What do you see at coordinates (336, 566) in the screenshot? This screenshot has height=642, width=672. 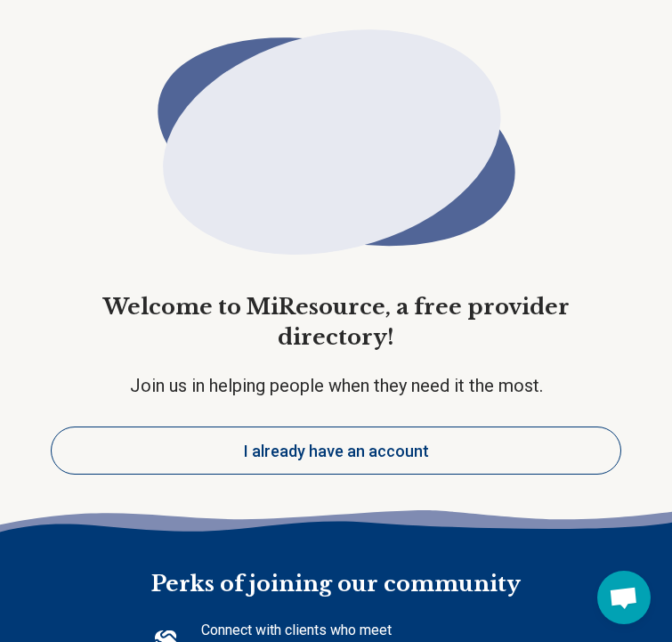 I see `h2: Perks of joining our community` at bounding box center [336, 566].